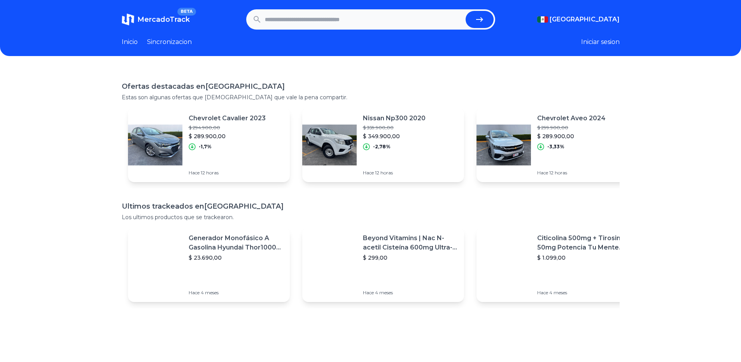 The width and height of the screenshot is (741, 362). Describe the element at coordinates (557, 264) in the screenshot. I see `a: Featured imageCiticolina 500mg + Tirosina 50mg Potencia Tu Mente (120caps) Sabor Sin Sabor$ 1.099...` at that location.